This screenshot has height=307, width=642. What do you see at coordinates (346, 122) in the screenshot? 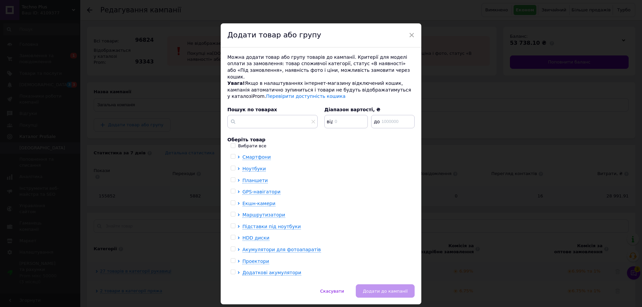
I see `input: 0` at bounding box center [346, 122].